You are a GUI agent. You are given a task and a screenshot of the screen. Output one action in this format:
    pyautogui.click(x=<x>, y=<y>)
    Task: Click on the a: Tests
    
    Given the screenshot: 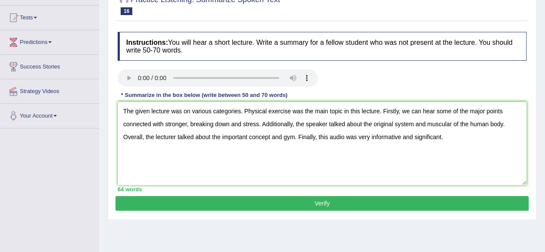 What is the action you would take?
    pyautogui.click(x=50, y=16)
    